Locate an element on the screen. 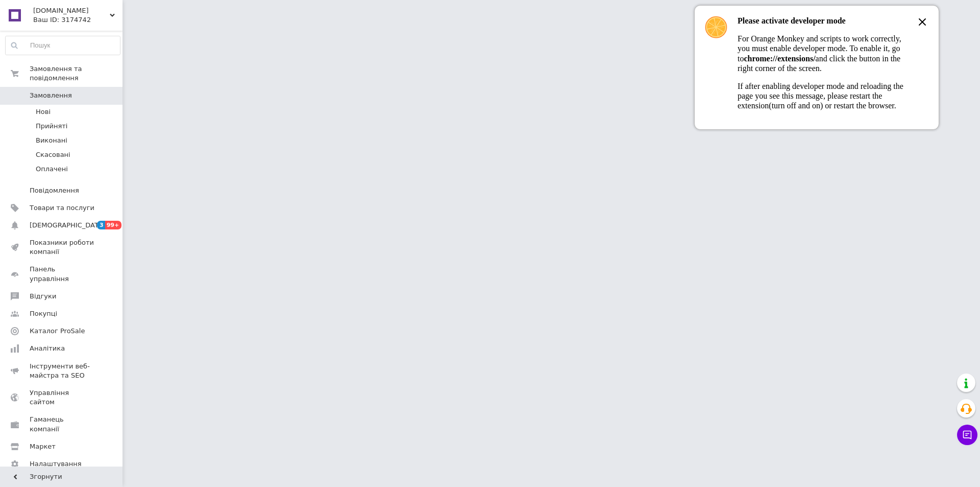 The width and height of the screenshot is (980, 487). span: Панель управління is located at coordinates (62, 274).